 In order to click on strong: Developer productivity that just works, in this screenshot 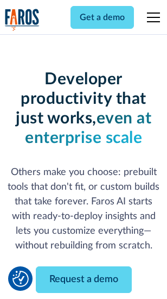, I will do `click(81, 99)`.